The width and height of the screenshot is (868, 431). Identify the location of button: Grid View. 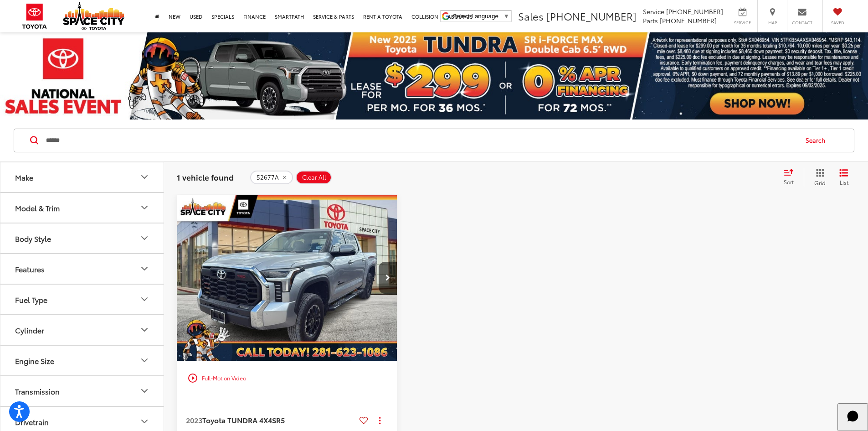
(818, 178).